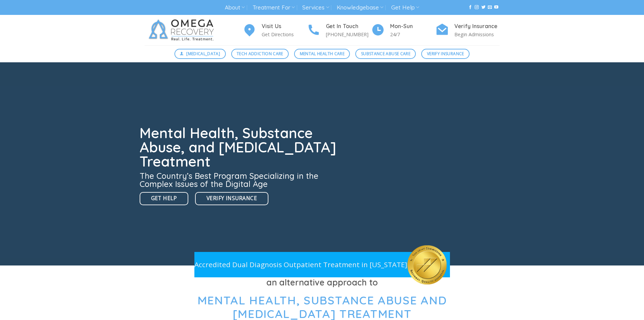 This screenshot has width=644, height=320. I want to click on a: Visit Us Get Directions, so click(275, 30).